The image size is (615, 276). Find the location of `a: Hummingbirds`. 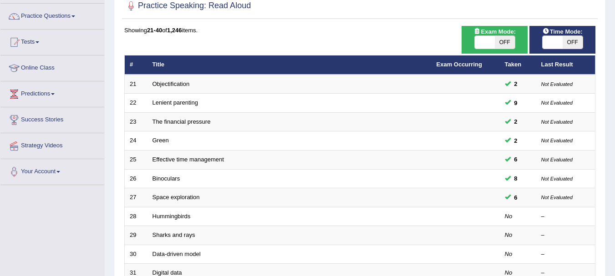

a: Hummingbirds is located at coordinates (172, 216).